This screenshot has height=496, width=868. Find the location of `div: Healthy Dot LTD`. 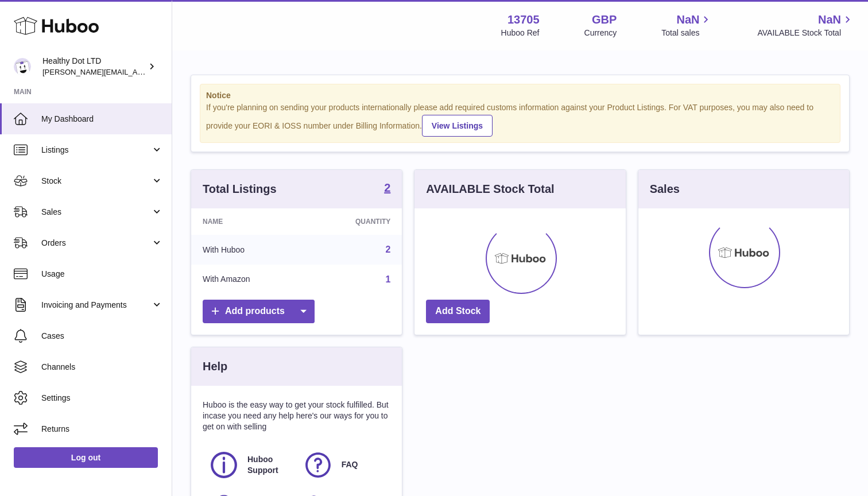

div: Healthy Dot LTD is located at coordinates (94, 66).